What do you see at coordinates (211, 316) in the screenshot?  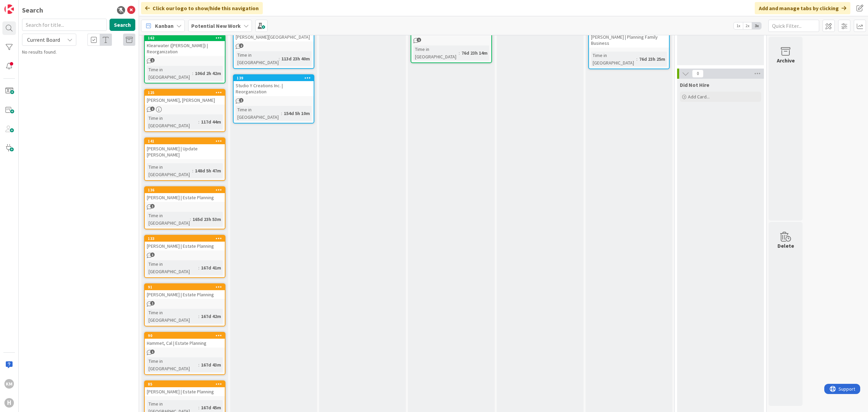 I see `div: 167d 42m` at bounding box center [211, 316].